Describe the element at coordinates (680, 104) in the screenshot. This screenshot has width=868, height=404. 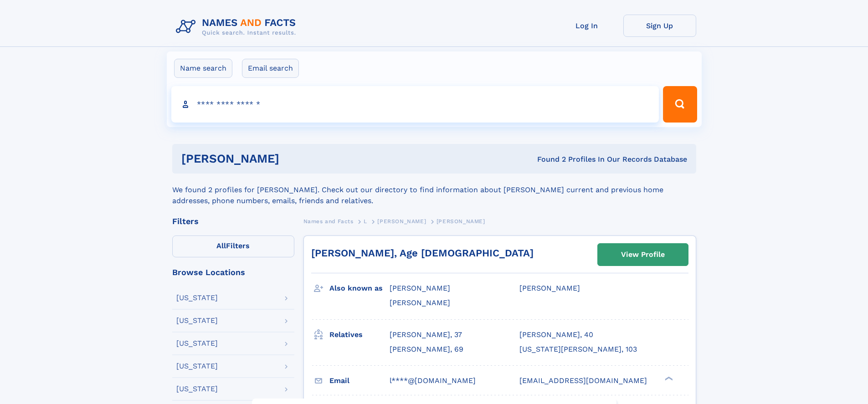
I see `button: Search Button` at that location.